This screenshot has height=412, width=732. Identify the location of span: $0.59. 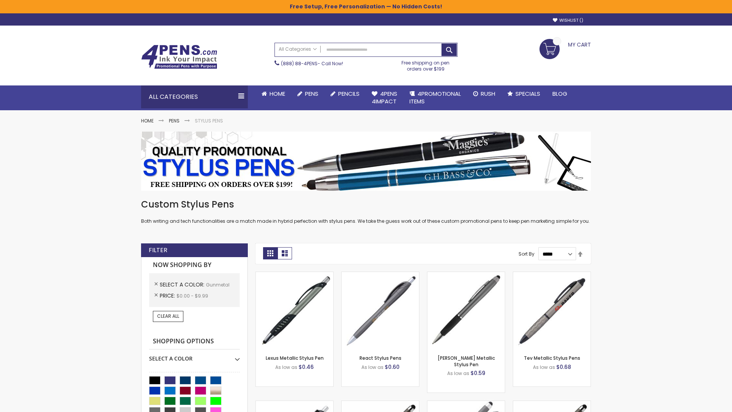
(478, 373).